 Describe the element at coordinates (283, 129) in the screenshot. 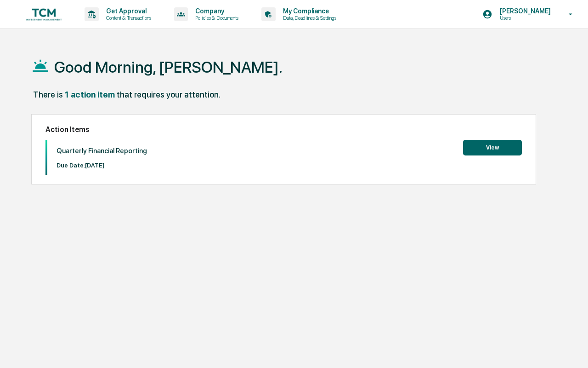

I see `h2: Action Items` at that location.